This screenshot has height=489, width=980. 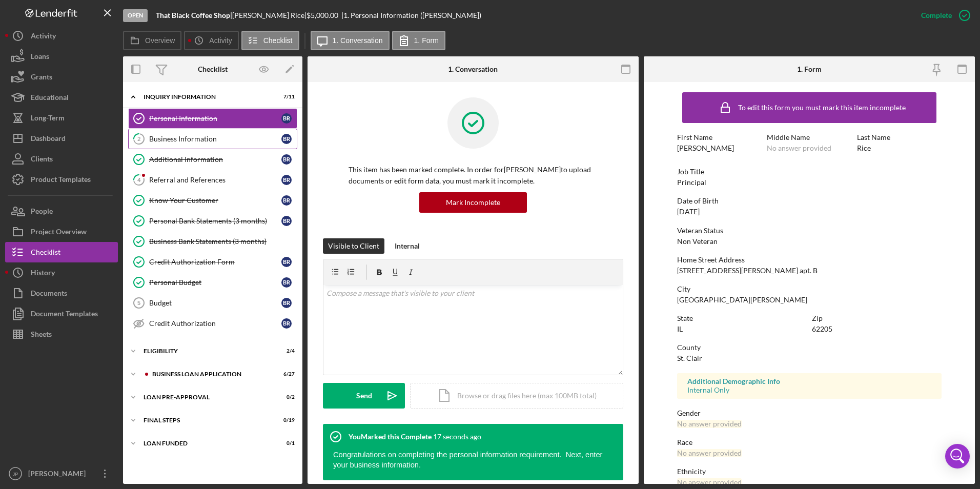 What do you see at coordinates (936, 15) in the screenshot?
I see `div: Complete` at bounding box center [936, 15].